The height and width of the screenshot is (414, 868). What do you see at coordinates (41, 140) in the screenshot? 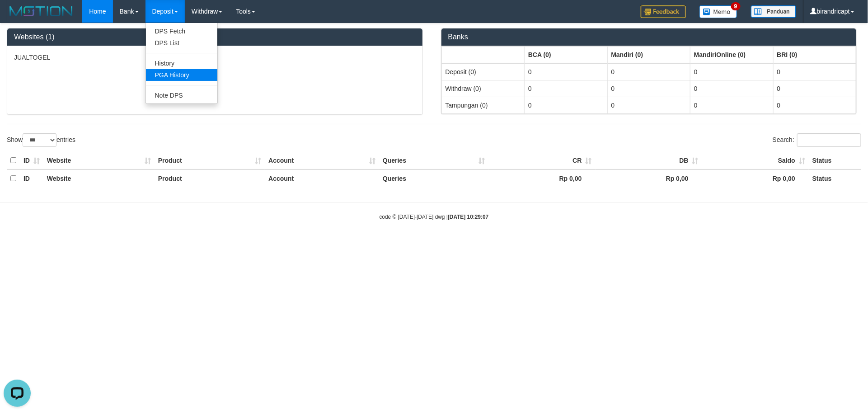
I see `label: Show entries` at bounding box center [41, 140].